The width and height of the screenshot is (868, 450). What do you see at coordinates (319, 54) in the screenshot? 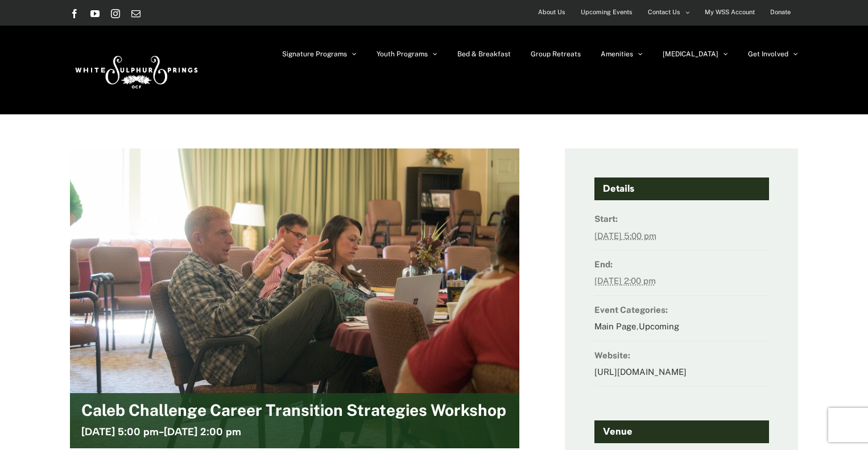
I see `a: Signature Programs` at bounding box center [319, 54].